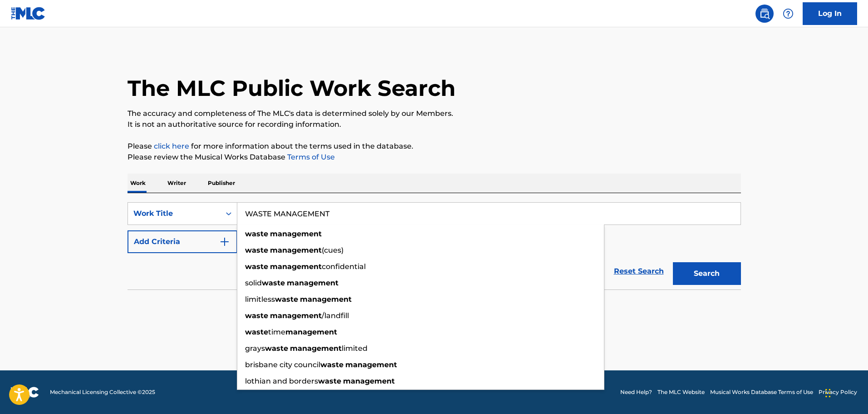  I want to click on p: The accuracy and completeness of The MLC's data is determined solely by our Members., so click(434, 113).